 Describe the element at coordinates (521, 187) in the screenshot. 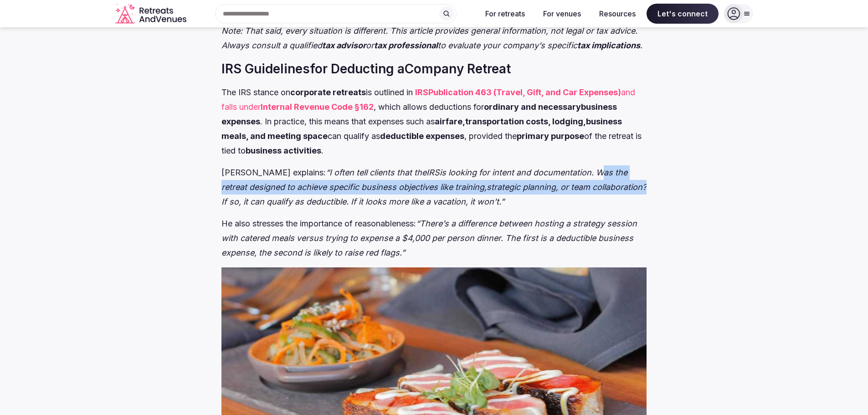

I see `em: strategic planning` at that location.